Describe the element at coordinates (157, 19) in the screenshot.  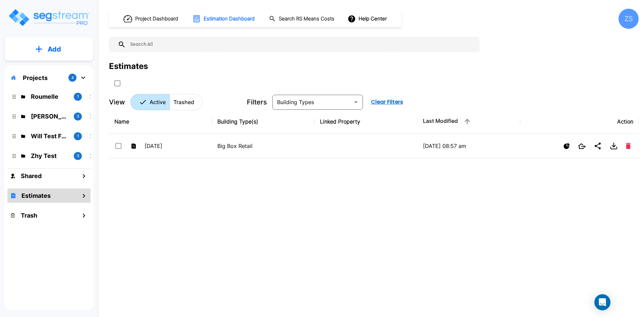
I see `h1: Project Dashboard` at that location.